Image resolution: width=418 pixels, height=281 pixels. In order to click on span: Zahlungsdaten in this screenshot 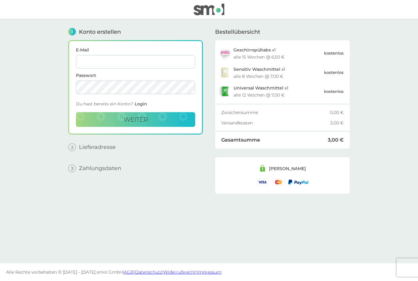, I will do `click(100, 168)`.